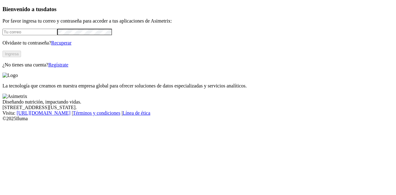 The height and width of the screenshot is (195, 396). Describe the element at coordinates (136, 113) in the screenshot. I see `a: Línea de ética` at that location.